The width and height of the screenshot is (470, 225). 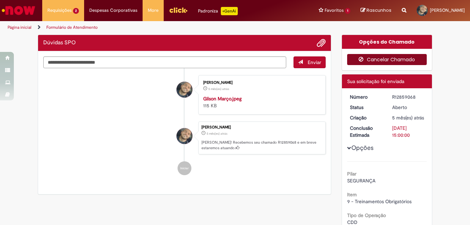 I want to click on b: Tipo de Operação, so click(x=366, y=215).